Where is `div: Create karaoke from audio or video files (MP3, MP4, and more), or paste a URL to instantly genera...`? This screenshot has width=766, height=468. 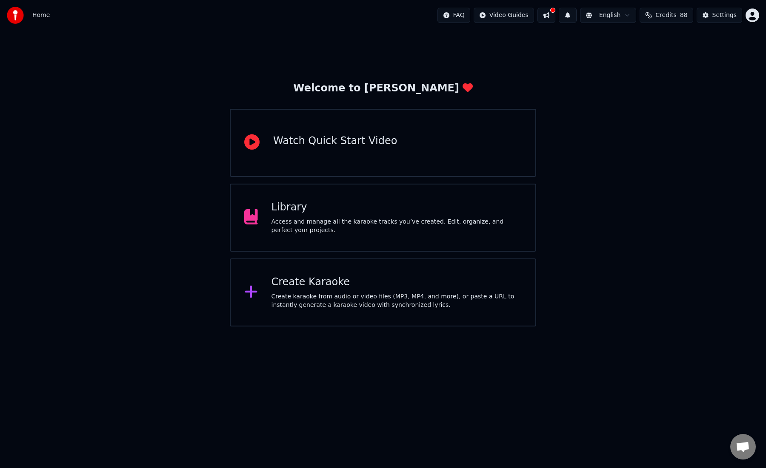 div: Create karaoke from audio or video files (MP3, MP4, and more), or paste a URL to instantly genera... is located at coordinates (396, 301).